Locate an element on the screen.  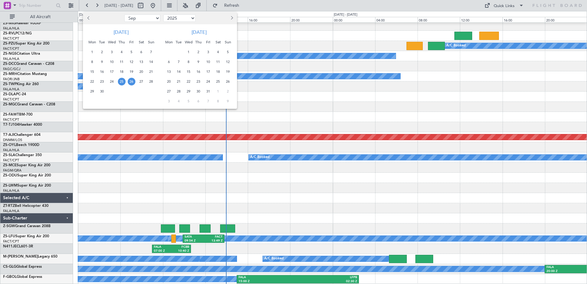
div: 7-10-2025 is located at coordinates (179, 62).